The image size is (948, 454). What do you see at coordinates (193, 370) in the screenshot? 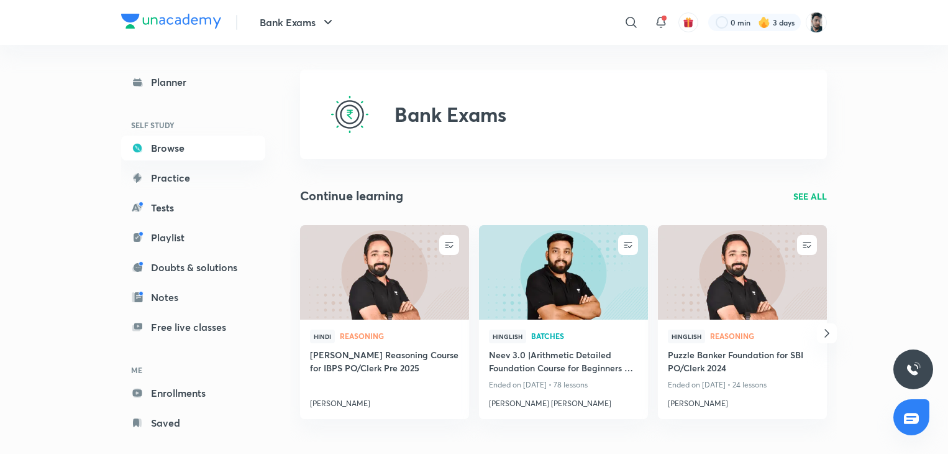
I see `h6: ME` at bounding box center [193, 370].